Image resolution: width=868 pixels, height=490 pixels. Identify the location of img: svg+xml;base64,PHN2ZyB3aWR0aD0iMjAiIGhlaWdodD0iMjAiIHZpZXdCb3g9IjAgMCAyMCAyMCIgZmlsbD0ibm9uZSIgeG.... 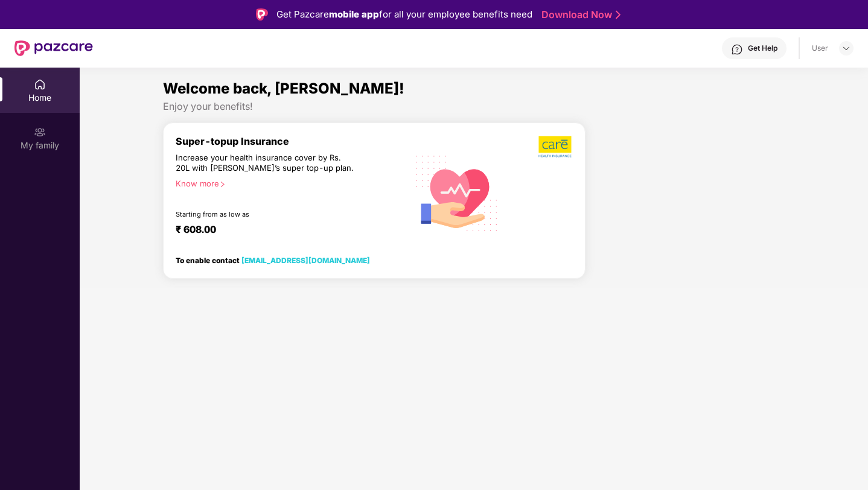
(40, 132).